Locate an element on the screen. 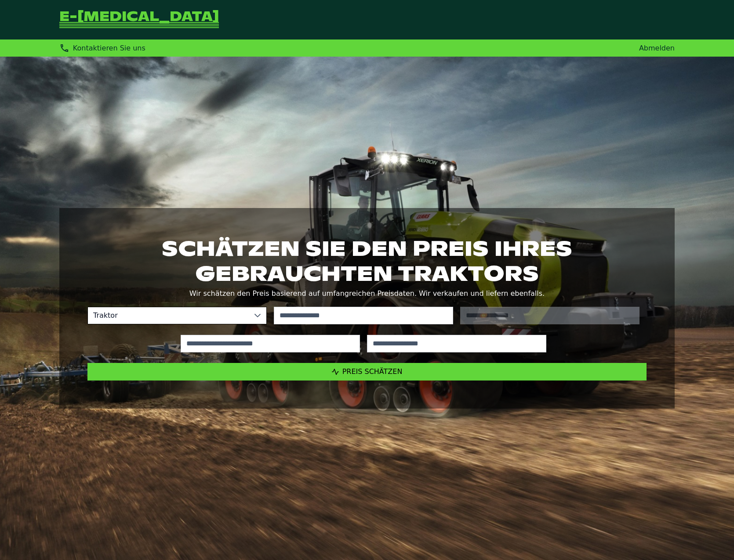 This screenshot has height=560, width=734. button: Preis schätzen is located at coordinates (367, 372).